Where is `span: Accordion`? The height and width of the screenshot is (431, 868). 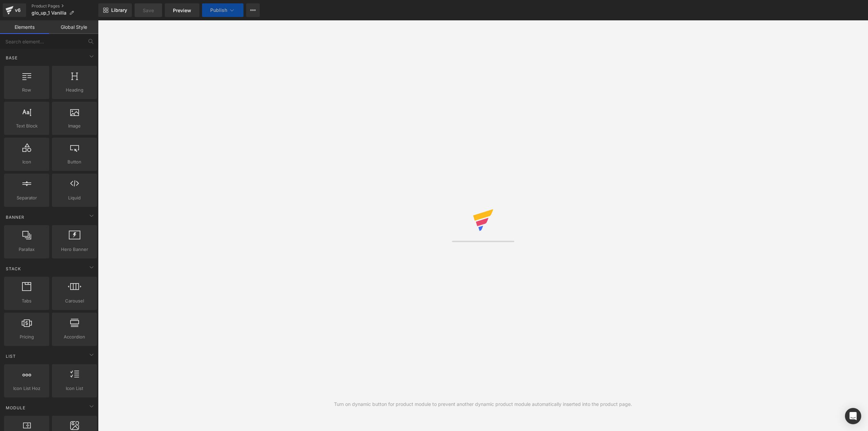
span: Accordion is located at coordinates (74, 337).